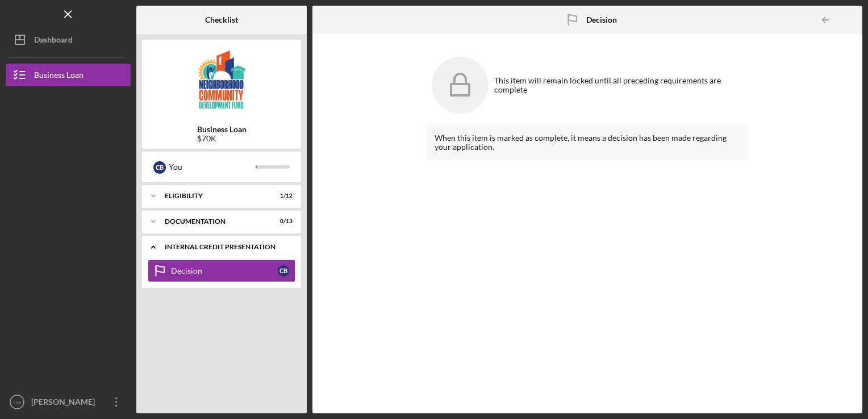  What do you see at coordinates (224, 271) in the screenshot?
I see `div: Decision` at bounding box center [224, 271].